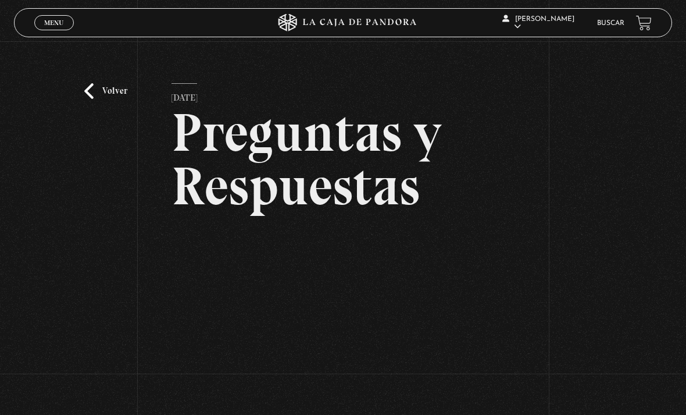  What do you see at coordinates (53, 23) in the screenshot?
I see `span: Menu` at bounding box center [53, 23].